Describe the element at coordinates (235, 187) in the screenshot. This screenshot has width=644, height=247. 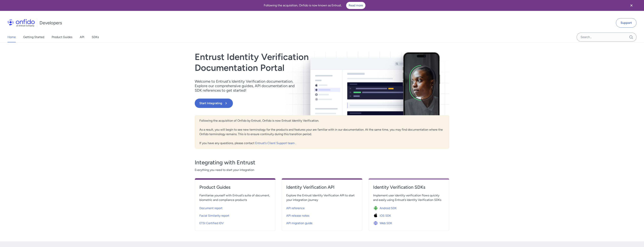
I see `h4: Product Guides` at that location.